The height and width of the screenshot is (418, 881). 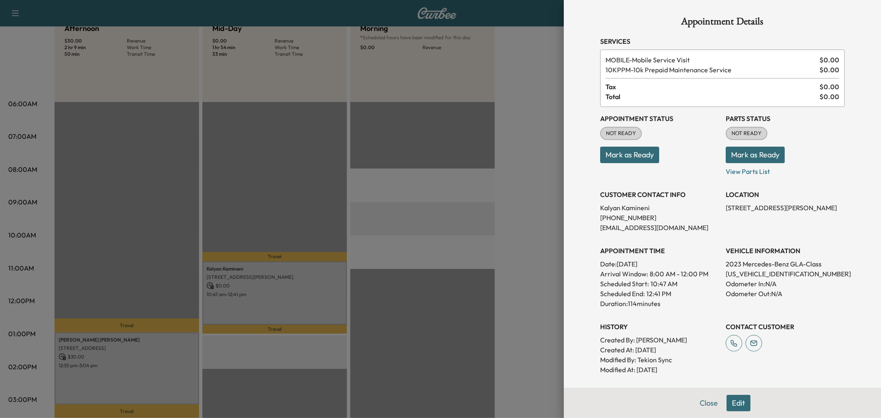 What do you see at coordinates (785, 327) in the screenshot?
I see `h3: CONTACT CUSTOMER` at bounding box center [785, 327].